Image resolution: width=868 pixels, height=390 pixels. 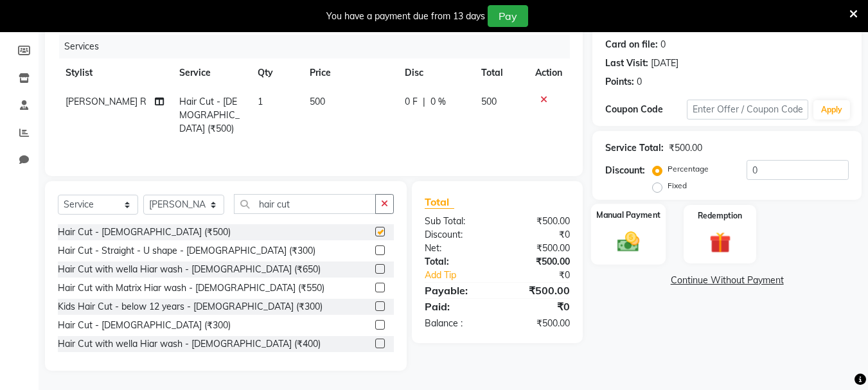 What do you see at coordinates (456, 248) in the screenshot?
I see `div: Net:` at bounding box center [456, 248].